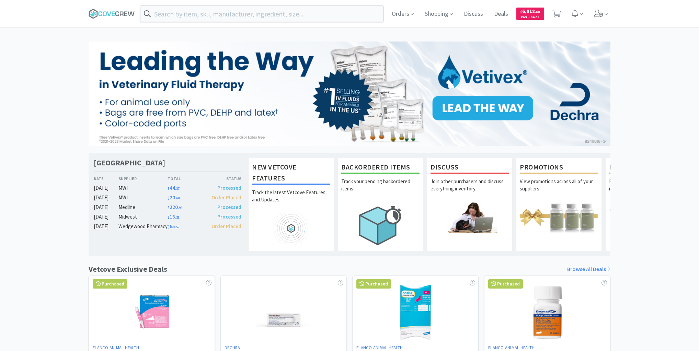  What do you see at coordinates (501, 14) in the screenshot?
I see `a: Deals` at bounding box center [501, 14].